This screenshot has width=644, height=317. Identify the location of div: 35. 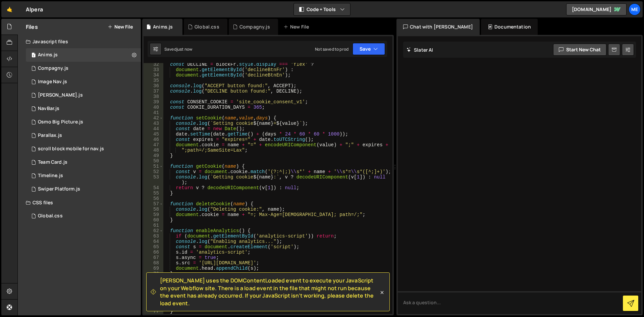
(154, 80).